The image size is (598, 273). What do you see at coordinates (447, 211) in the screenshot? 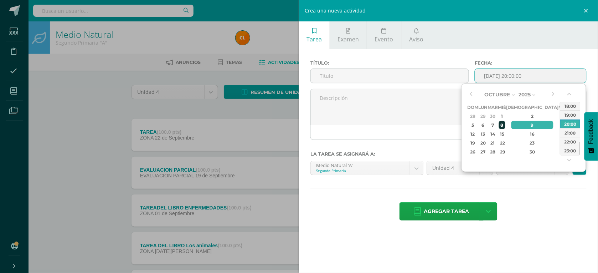
I see `span: Agregar tarea` at bounding box center [447, 211].